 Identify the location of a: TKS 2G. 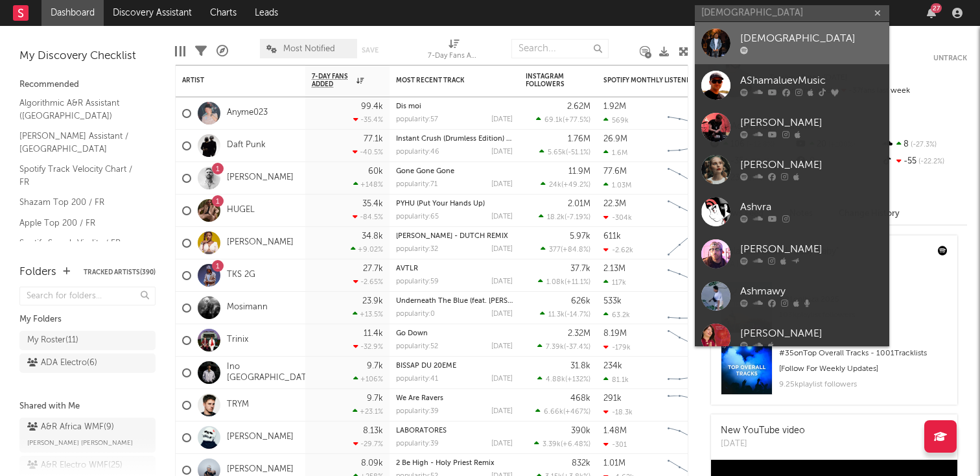
(241, 274).